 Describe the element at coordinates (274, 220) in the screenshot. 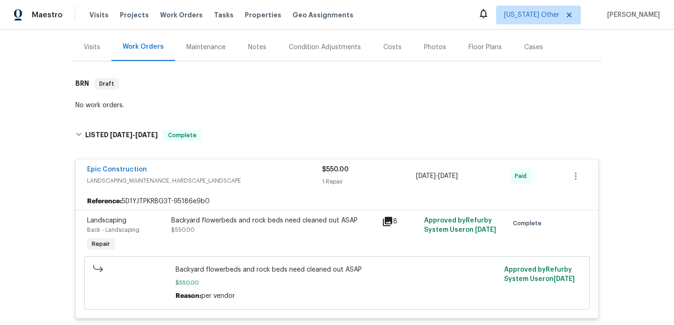

I see `div: Backyard flowerbeds and rock beds need cleaned out ASAP` at that location.